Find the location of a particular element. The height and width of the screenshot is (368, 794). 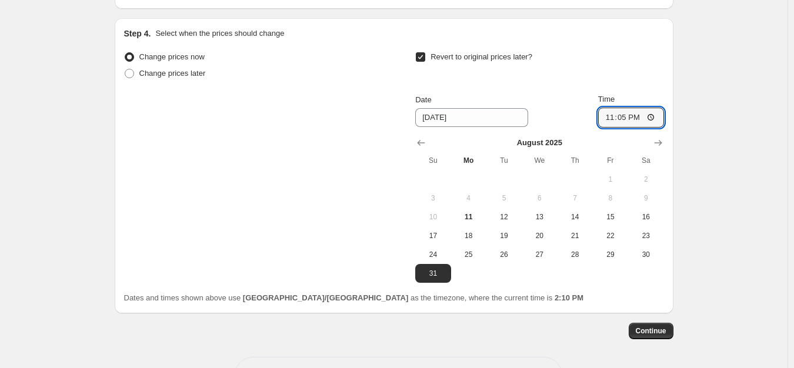

span: 19 is located at coordinates (504, 236).